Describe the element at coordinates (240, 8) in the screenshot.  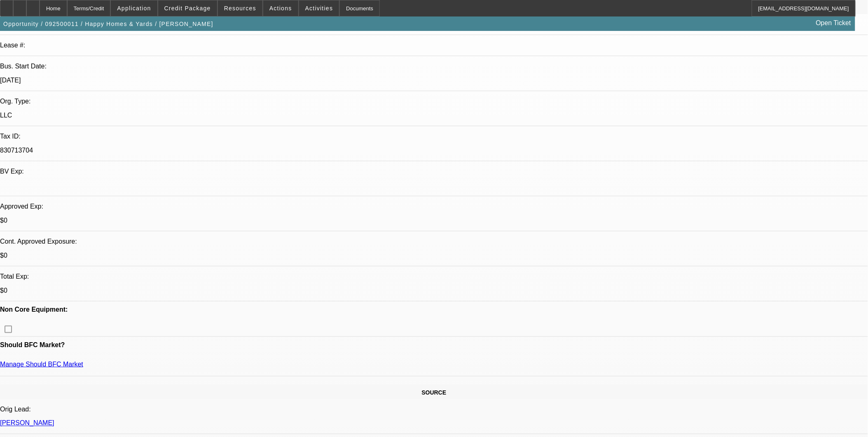
I see `button: Resources` at that location.